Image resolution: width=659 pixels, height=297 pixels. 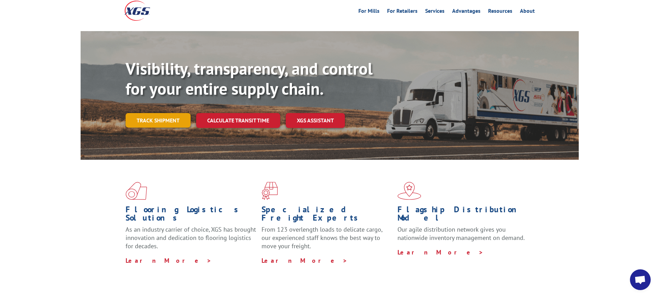 What do you see at coordinates (500, 12) in the screenshot?
I see `a: Resources` at bounding box center [500, 12].